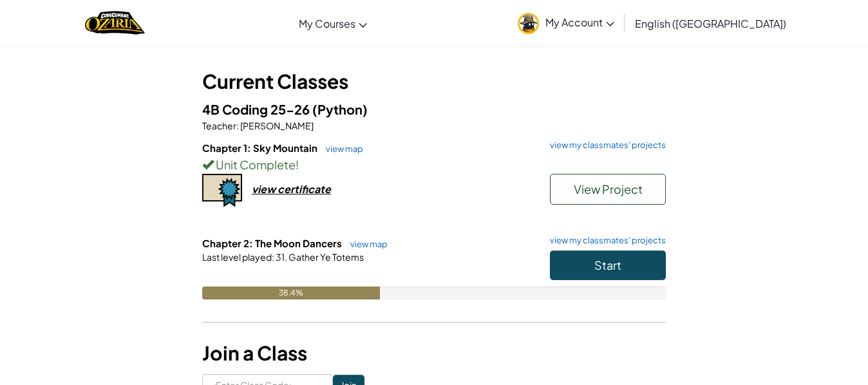 The image size is (868, 385). I want to click on span: Teacher, so click(219, 125).